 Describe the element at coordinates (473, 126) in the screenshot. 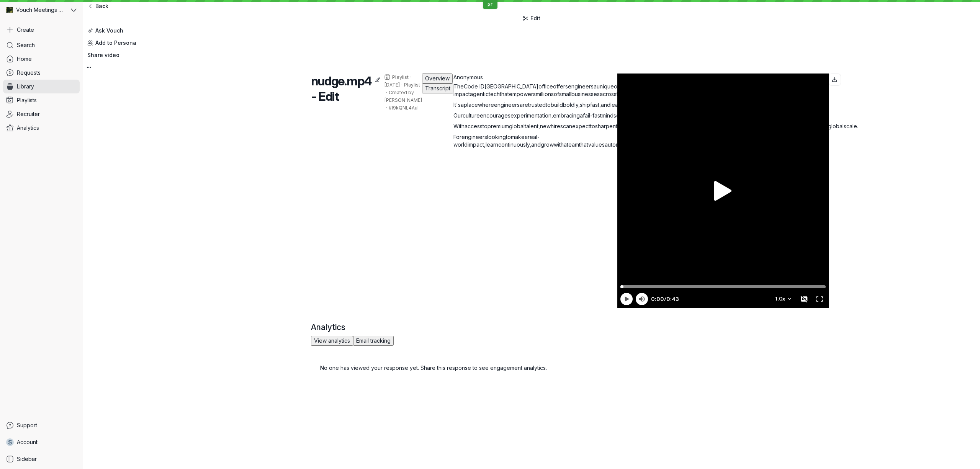

I see `span: access` at that location.